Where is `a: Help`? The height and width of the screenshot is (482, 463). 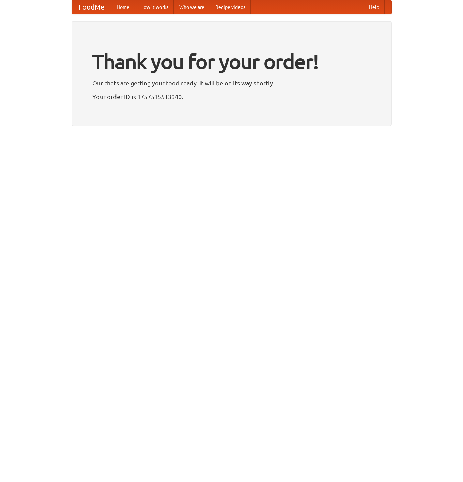 a: Help is located at coordinates (374, 7).